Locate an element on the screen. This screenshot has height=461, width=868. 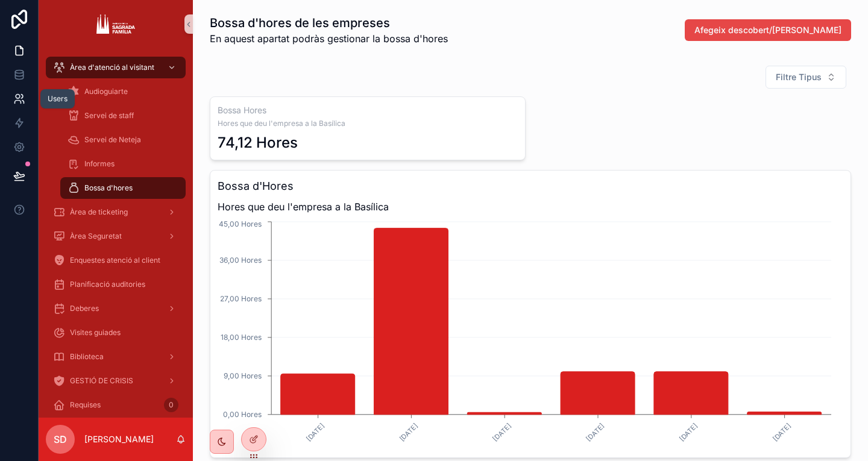
span: Audioguiarte is located at coordinates (106, 92).